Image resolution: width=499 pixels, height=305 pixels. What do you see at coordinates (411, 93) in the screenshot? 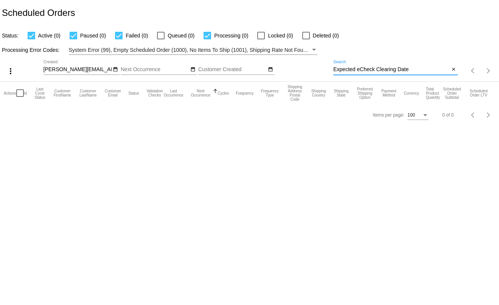
I see `button: Change sorting for CurrencyIso` at bounding box center [411, 93].